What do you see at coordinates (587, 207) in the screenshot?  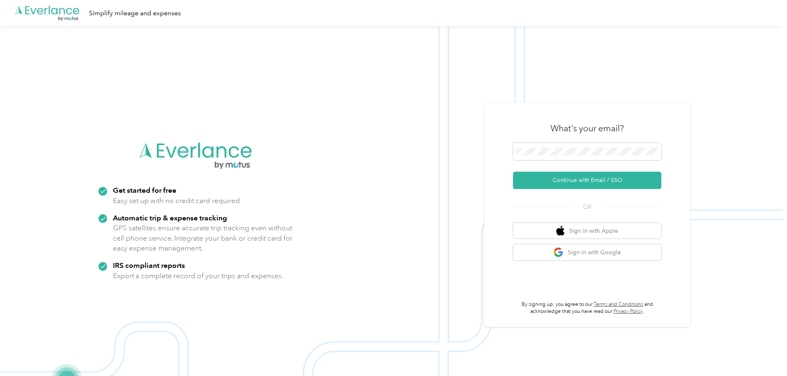 I see `span: OR` at bounding box center [587, 207].